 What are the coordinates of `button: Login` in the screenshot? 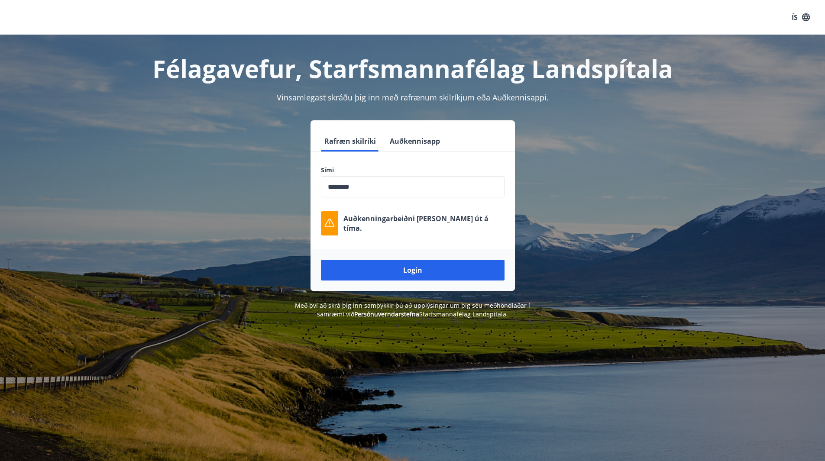 It's located at (413, 270).